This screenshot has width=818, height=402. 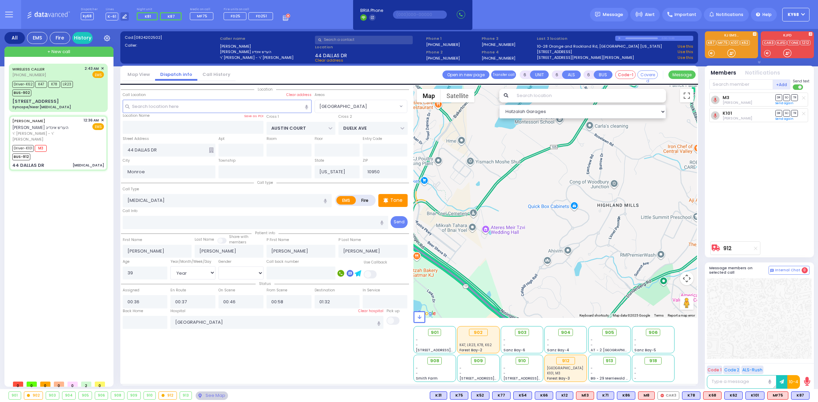 What do you see at coordinates (160, 10) in the screenshot?
I see `label: Night unit` at bounding box center [160, 10].